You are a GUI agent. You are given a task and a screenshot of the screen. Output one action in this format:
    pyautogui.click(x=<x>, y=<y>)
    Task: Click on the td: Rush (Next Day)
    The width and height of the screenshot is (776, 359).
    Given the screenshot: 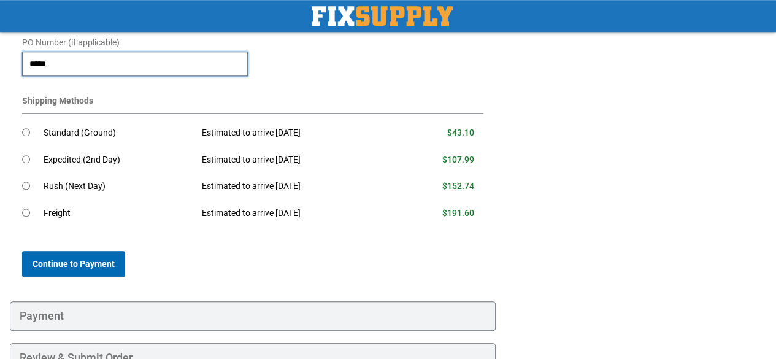 What is the action you would take?
    pyautogui.click(x=118, y=186)
    